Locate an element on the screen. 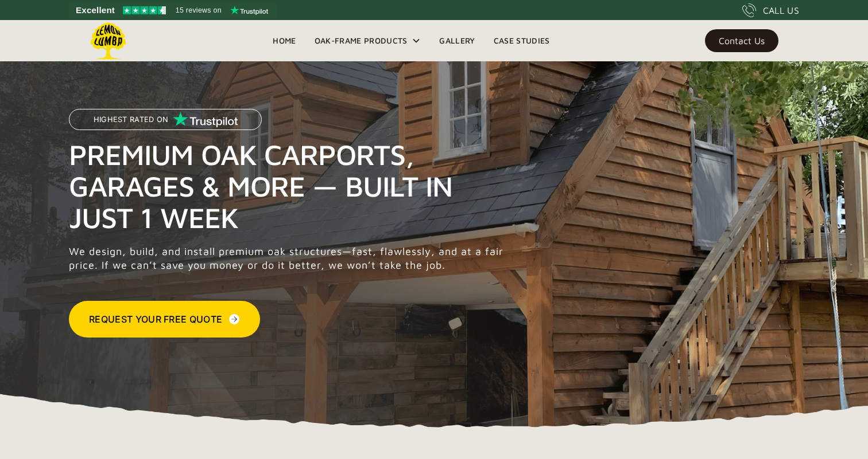  span: 15 reviews on is located at coordinates (198, 10).